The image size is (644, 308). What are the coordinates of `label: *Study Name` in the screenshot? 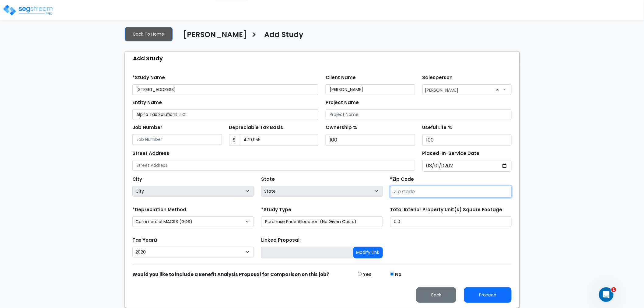 It's located at (149, 77).